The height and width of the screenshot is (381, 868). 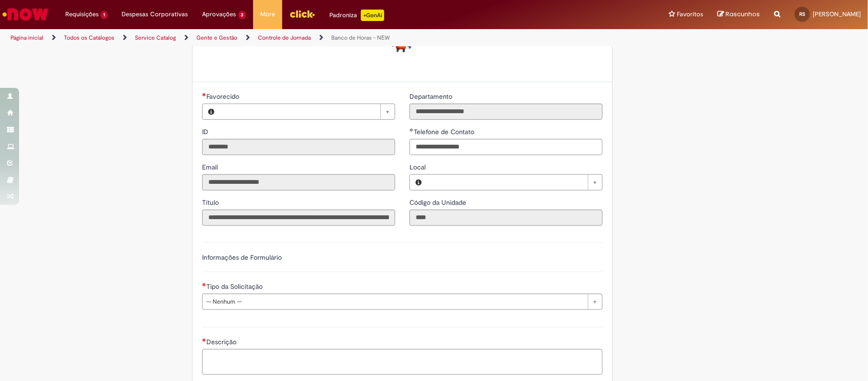 What do you see at coordinates (211, 167) in the screenshot?
I see `span: Somente leitura - Email` at bounding box center [211, 167].